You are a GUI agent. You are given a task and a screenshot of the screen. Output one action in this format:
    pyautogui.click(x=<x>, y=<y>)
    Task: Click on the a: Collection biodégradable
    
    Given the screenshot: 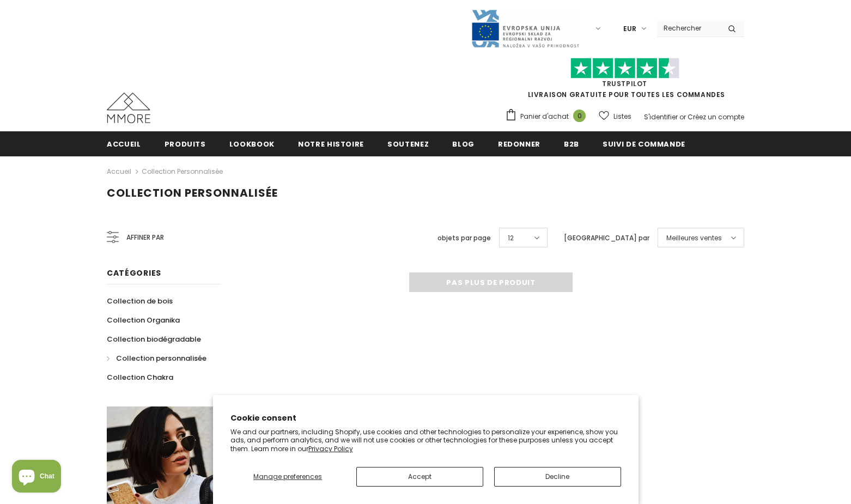 What is the action you would take?
    pyautogui.click(x=153, y=338)
    